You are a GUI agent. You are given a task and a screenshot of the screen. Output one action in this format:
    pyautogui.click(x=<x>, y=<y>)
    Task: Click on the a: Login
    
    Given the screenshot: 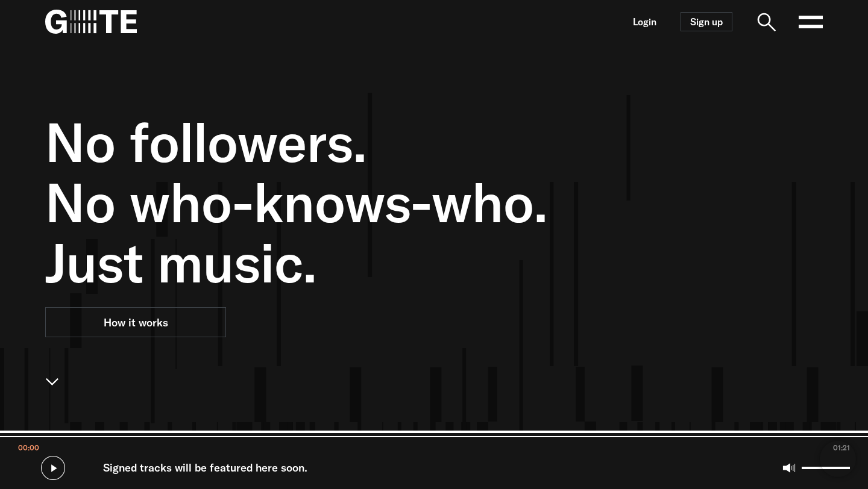 What is the action you would take?
    pyautogui.click(x=644, y=22)
    